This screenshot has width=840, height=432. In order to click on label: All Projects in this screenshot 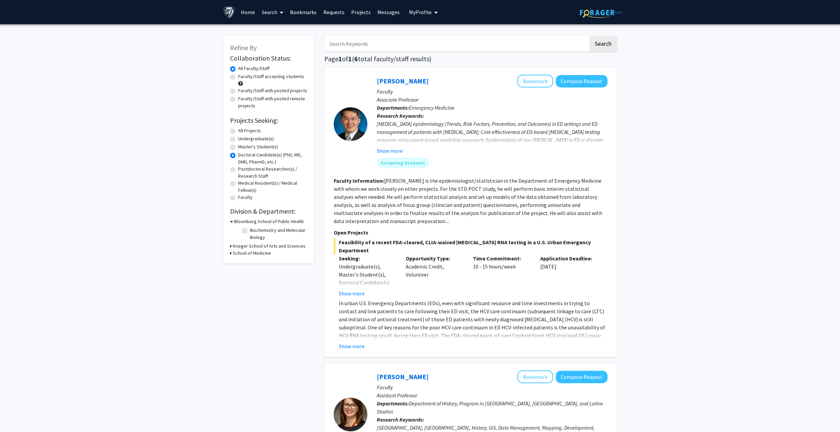, I will do `click(250, 131)`.